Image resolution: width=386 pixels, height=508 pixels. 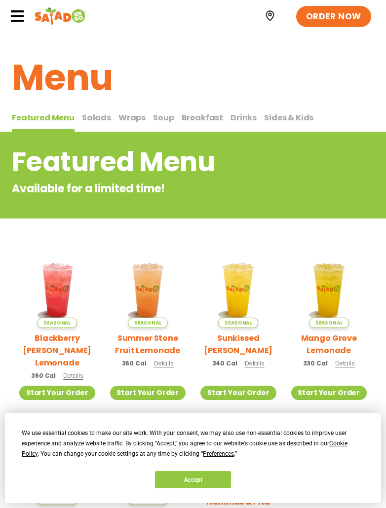 What do you see at coordinates (333, 17) in the screenshot?
I see `span: ORDER NOW` at bounding box center [333, 17].